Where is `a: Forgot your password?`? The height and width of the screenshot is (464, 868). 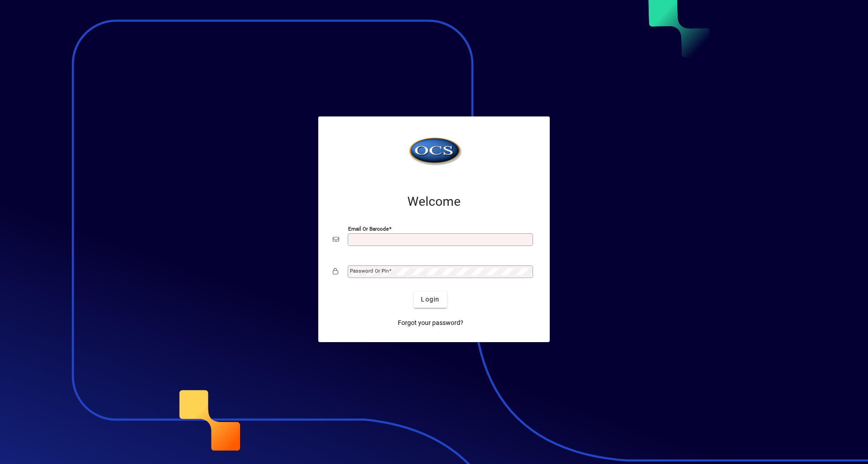 a: Forgot your password? is located at coordinates (431, 323).